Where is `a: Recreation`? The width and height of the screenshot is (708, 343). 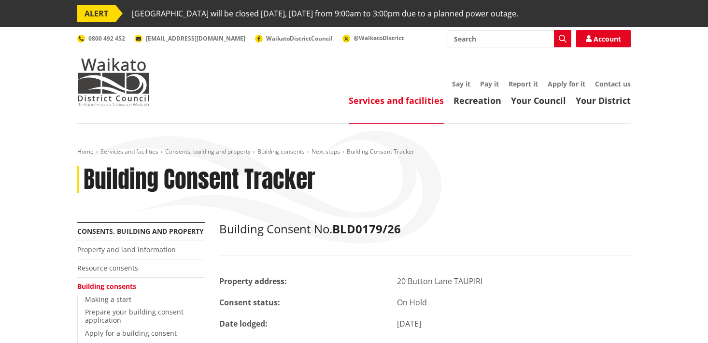 a: Recreation is located at coordinates (477, 100).